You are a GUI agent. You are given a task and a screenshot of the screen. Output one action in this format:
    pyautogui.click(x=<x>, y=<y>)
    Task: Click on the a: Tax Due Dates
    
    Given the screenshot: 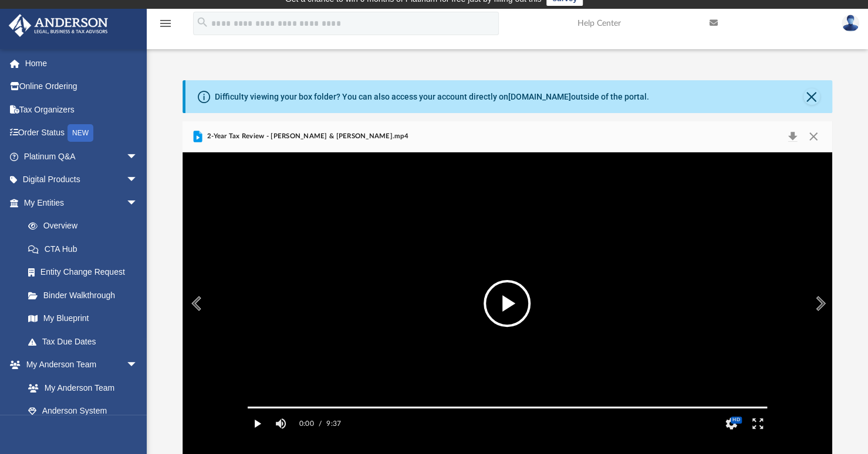 What is the action you would take?
    pyautogui.click(x=85, y=342)
    